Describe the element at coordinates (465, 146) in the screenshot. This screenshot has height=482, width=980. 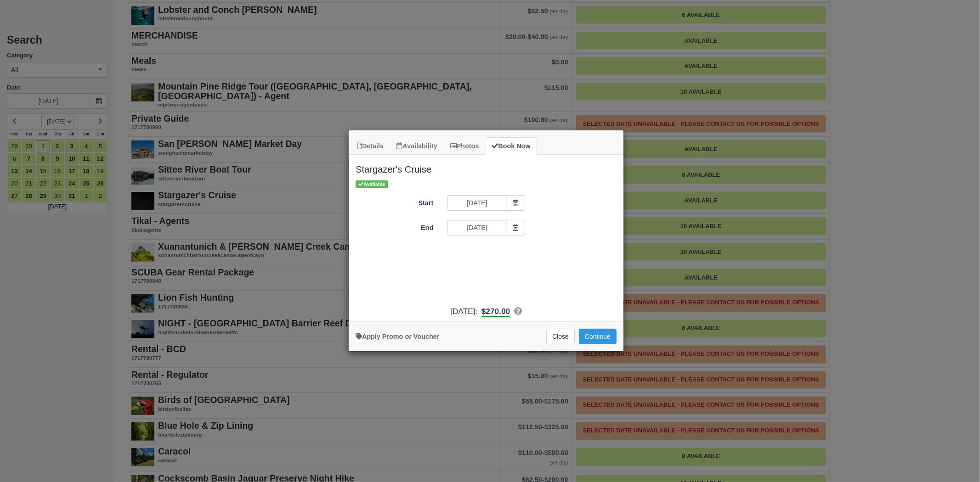
I see `a: Photos` at that location.